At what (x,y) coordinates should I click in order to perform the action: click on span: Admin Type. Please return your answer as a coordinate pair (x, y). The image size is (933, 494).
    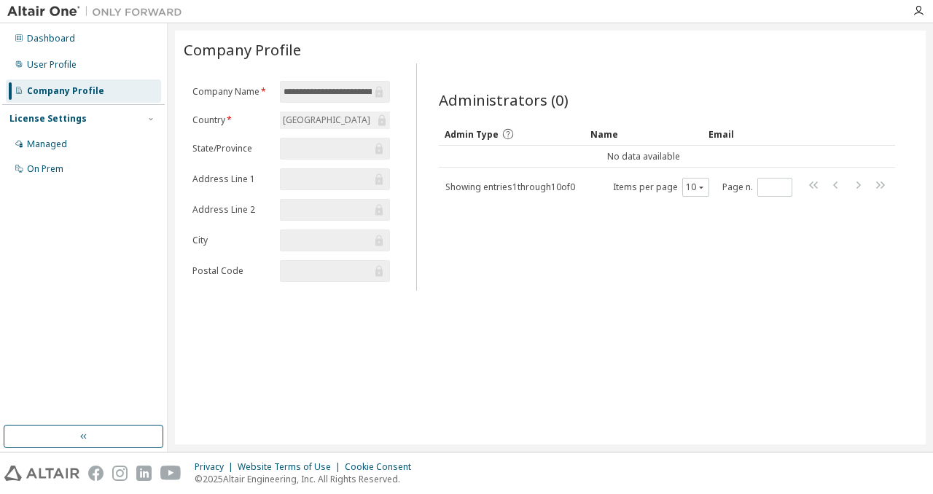
    Looking at the image, I should click on (471, 134).